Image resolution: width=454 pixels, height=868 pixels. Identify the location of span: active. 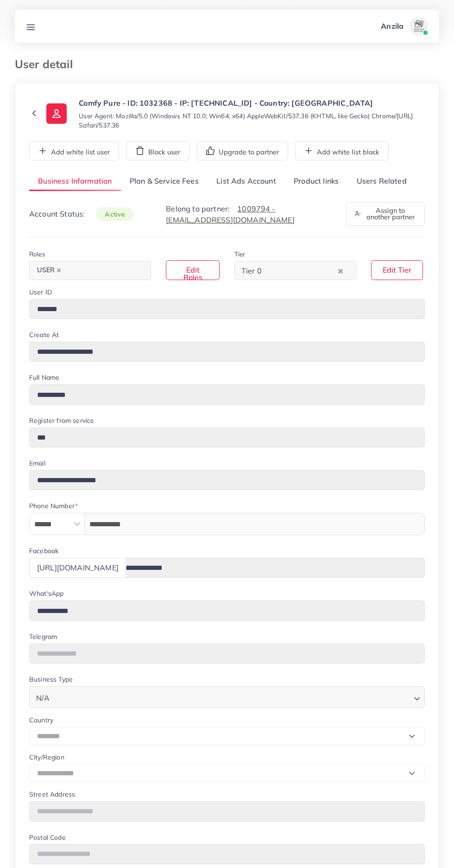
(115, 215).